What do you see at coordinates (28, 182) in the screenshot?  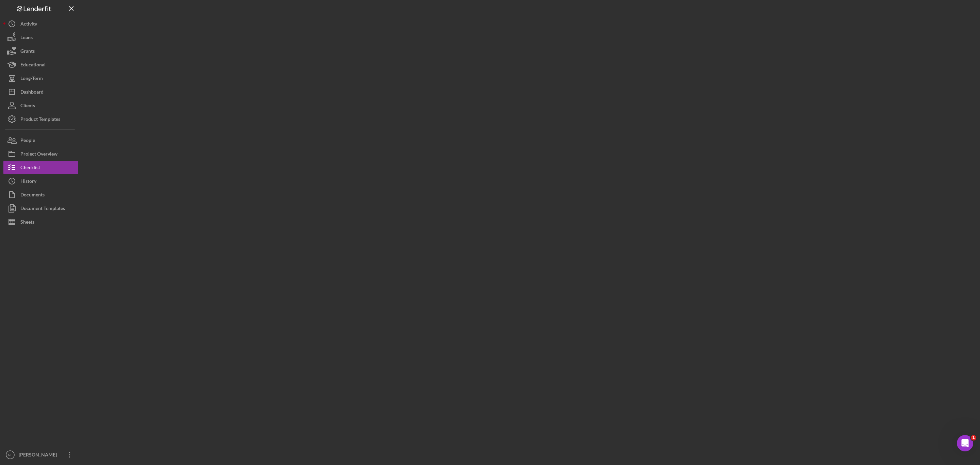 I see `div: History` at bounding box center [28, 182].